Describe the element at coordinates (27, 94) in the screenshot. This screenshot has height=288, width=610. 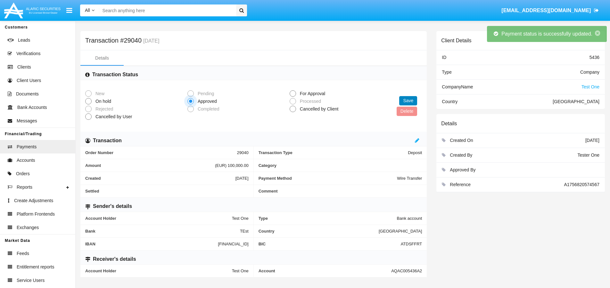
I see `span: Documents` at that location.